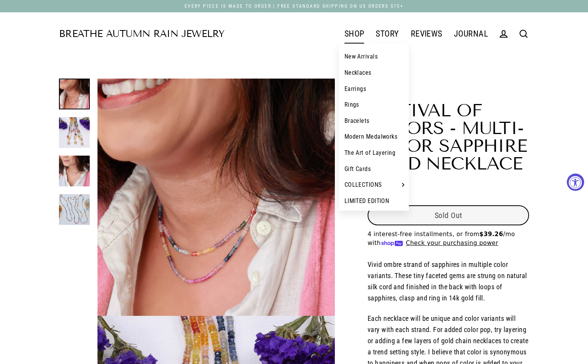  I want to click on button: Accessibility Widget, click to open, so click(575, 182).